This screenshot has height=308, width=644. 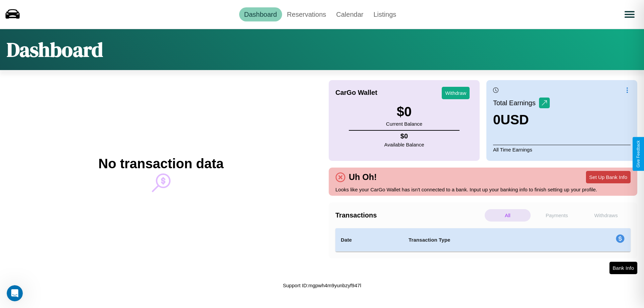 I want to click on p: All, so click(x=507, y=216).